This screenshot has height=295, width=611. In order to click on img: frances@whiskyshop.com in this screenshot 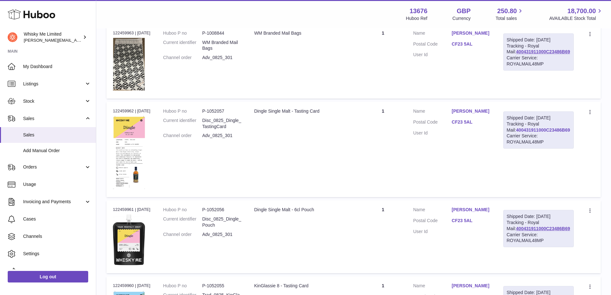, I will do `click(13, 37)`.